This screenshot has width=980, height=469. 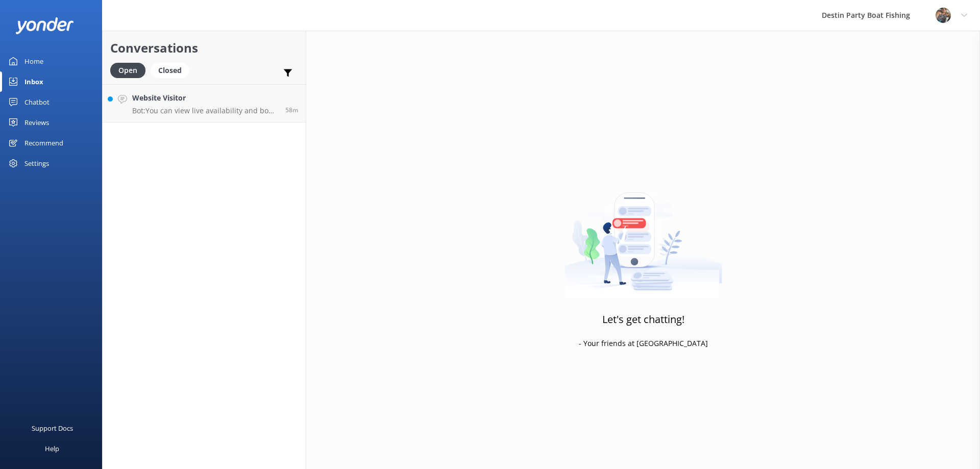 I want to click on div: Closed, so click(x=170, y=70).